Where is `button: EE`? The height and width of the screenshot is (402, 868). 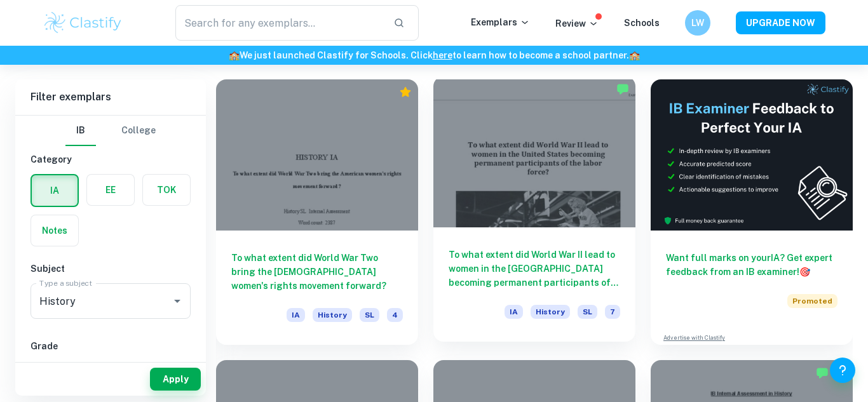 button: EE is located at coordinates (111, 190).